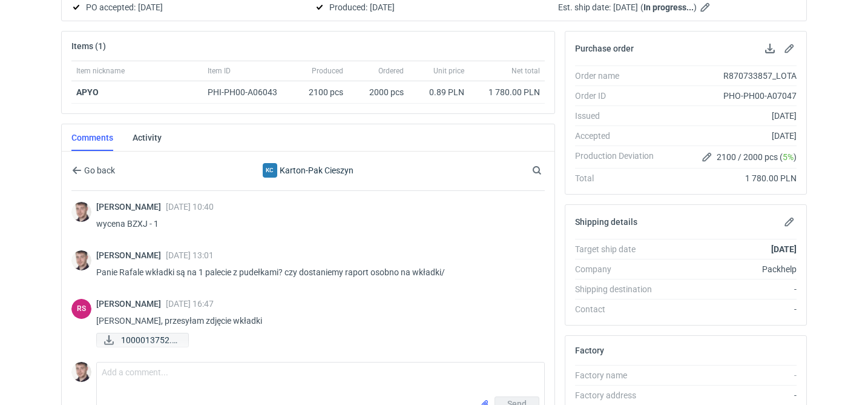 Image resolution: width=868 pixels, height=405 pixels. Describe the element at coordinates (619, 136) in the screenshot. I see `div: Accepted` at that location.